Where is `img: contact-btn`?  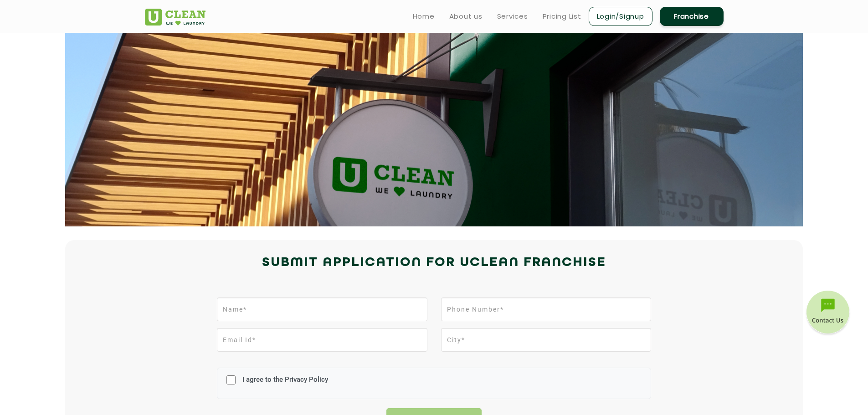 img: contact-btn is located at coordinates (828, 313).